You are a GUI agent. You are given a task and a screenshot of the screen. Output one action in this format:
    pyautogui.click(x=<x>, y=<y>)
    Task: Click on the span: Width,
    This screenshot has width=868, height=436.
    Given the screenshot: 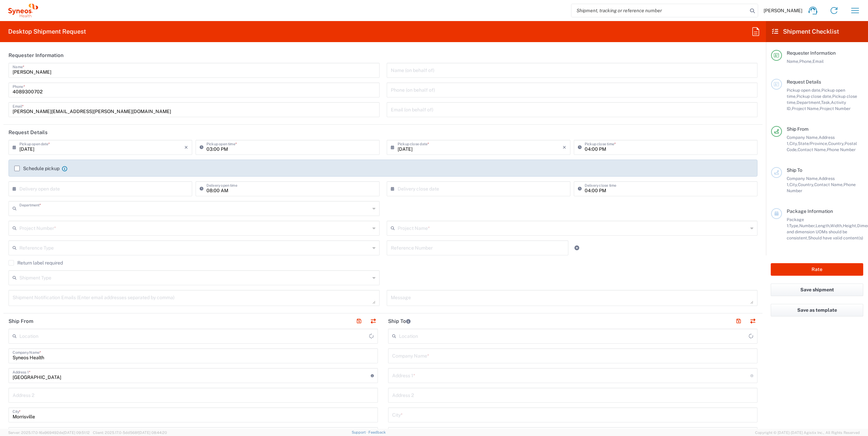 What is the action you would take?
    pyautogui.click(x=836, y=226)
    